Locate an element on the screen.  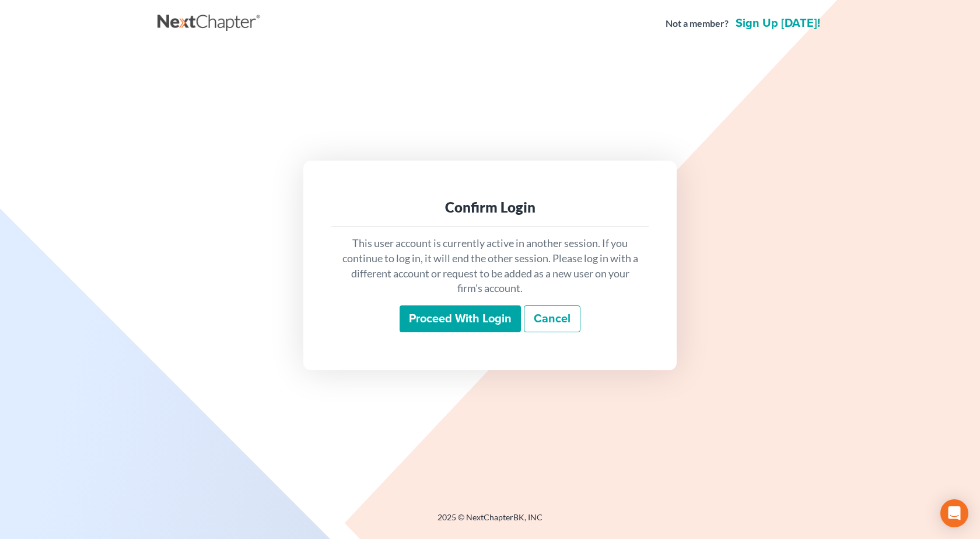
input: Proceed with login is located at coordinates (460, 318).